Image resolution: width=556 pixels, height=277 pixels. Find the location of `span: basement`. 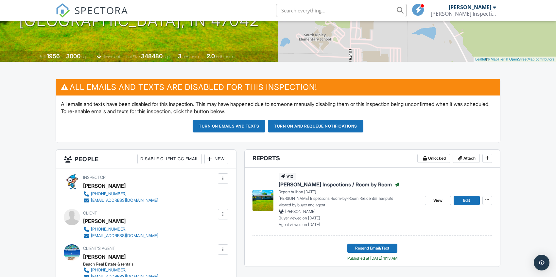

span: basement is located at coordinates (111, 57).